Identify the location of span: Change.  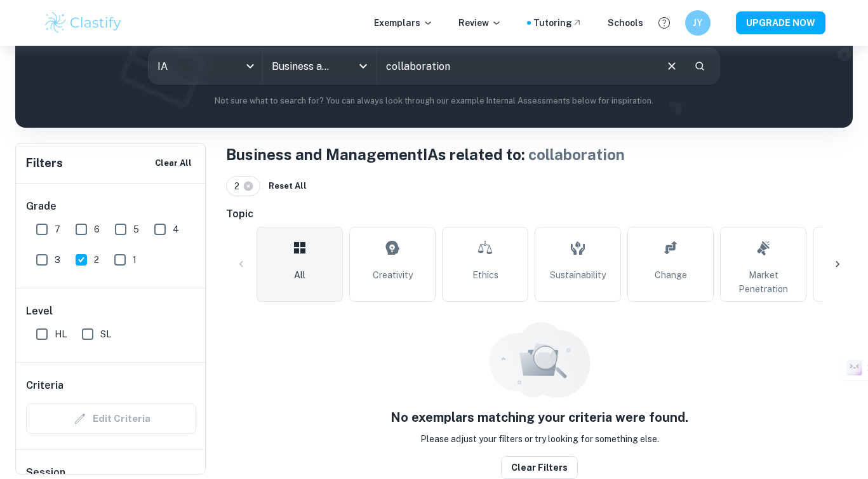
(670, 275).